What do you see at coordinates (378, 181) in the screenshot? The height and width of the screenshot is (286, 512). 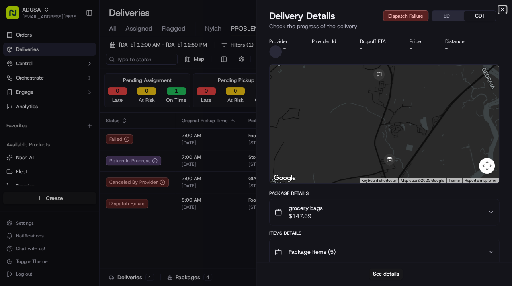 I see `button: Keyboard shortcuts` at bounding box center [378, 181].